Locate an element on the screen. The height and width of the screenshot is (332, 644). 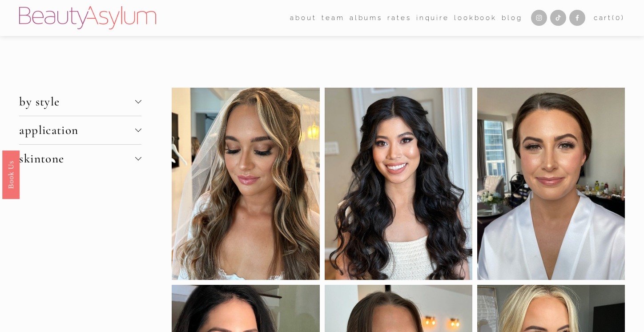
button: by style is located at coordinates (80, 101).